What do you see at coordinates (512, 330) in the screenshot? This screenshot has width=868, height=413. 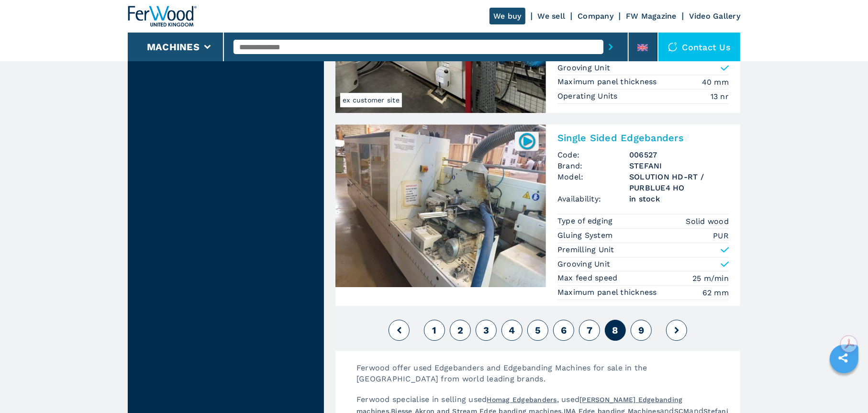 I see `button: 4` at bounding box center [512, 330].